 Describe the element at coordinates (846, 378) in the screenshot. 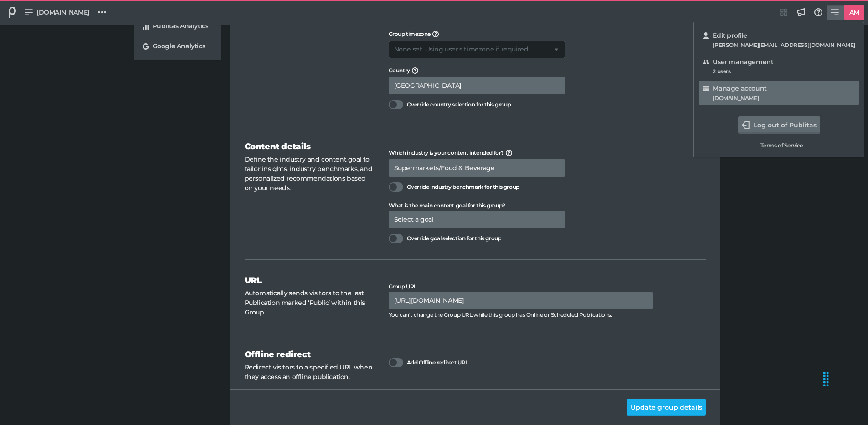

I see `div: Chat Widget` at that location.